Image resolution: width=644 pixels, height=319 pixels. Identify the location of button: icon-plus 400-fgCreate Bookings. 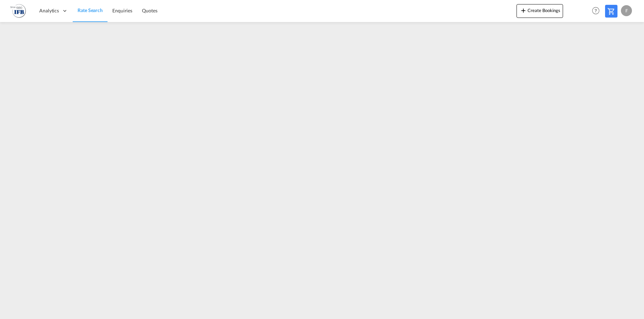
(539, 11).